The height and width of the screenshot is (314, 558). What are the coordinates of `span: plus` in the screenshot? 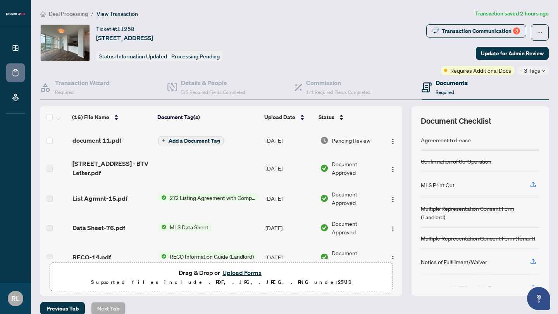 It's located at (163, 141).